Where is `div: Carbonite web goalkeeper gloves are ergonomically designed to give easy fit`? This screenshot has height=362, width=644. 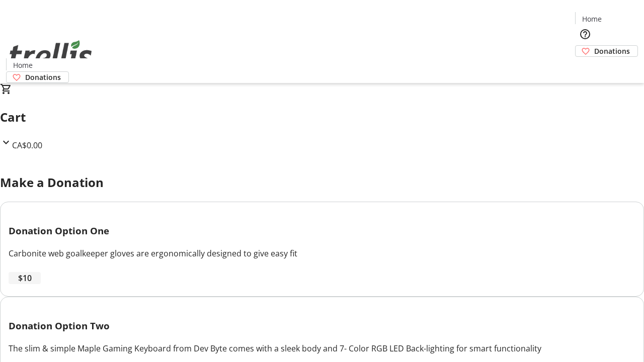
div: Carbonite web goalkeeper gloves are ergonomically designed to give easy fit is located at coordinates (322, 253).